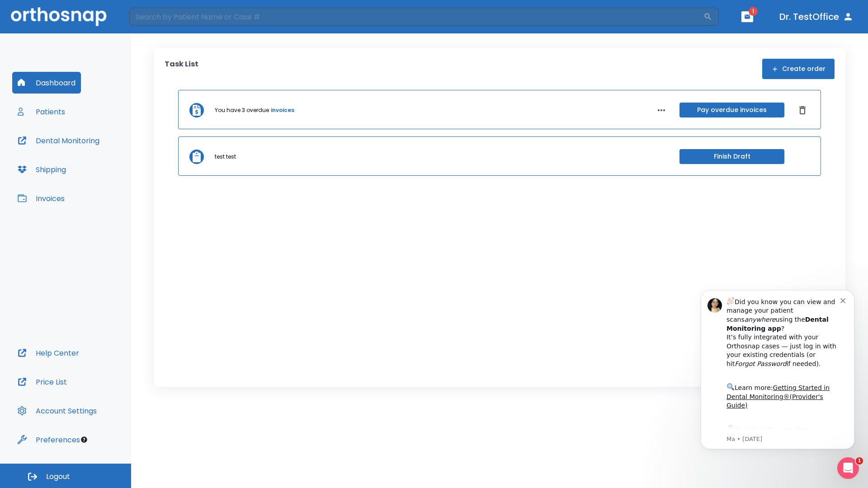 This screenshot has width=868, height=488. Describe the element at coordinates (732, 156) in the screenshot. I see `button: Finish Draft` at that location.